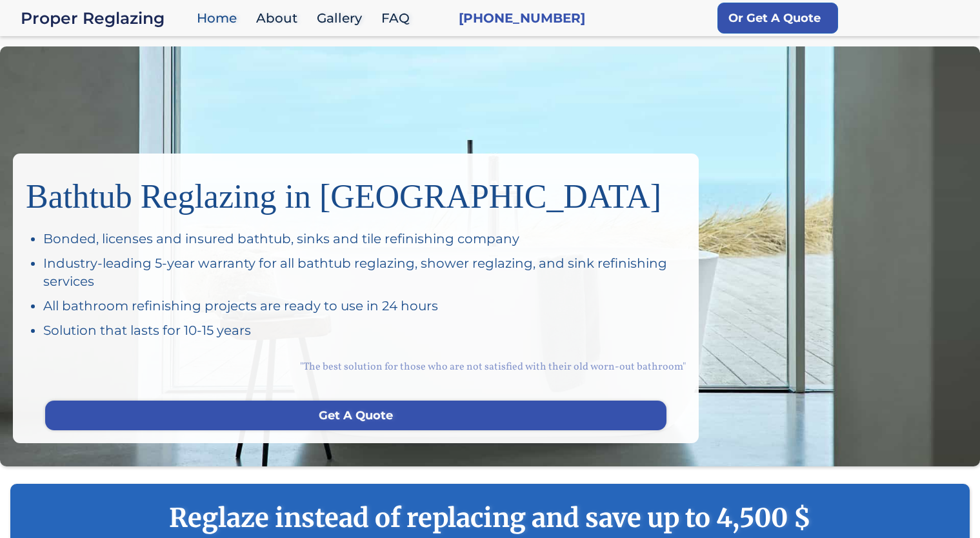  I want to click on div: All bathroom refinishing projects are ready to use in 24 hours, so click(365, 306).